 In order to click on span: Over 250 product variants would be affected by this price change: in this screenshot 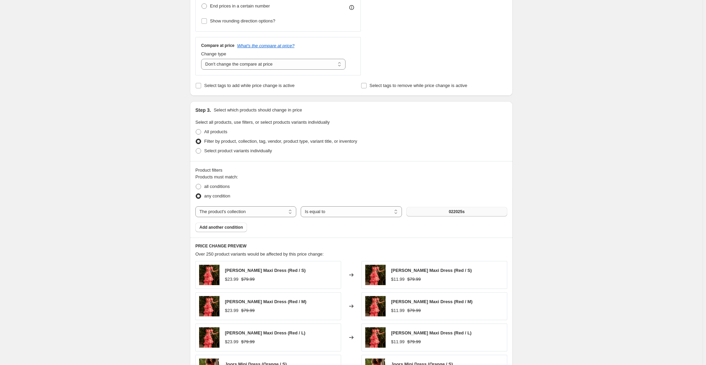, I will do `click(260, 254)`.